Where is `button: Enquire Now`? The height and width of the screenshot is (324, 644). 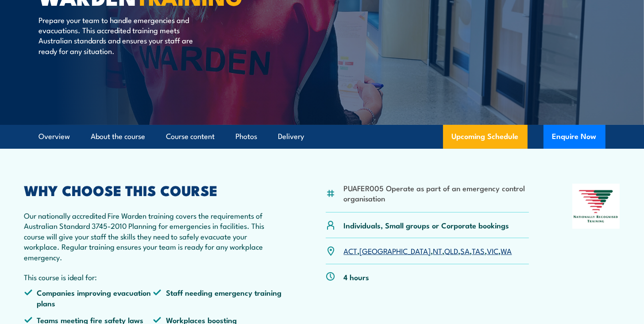
button: Enquire Now is located at coordinates (574, 136).